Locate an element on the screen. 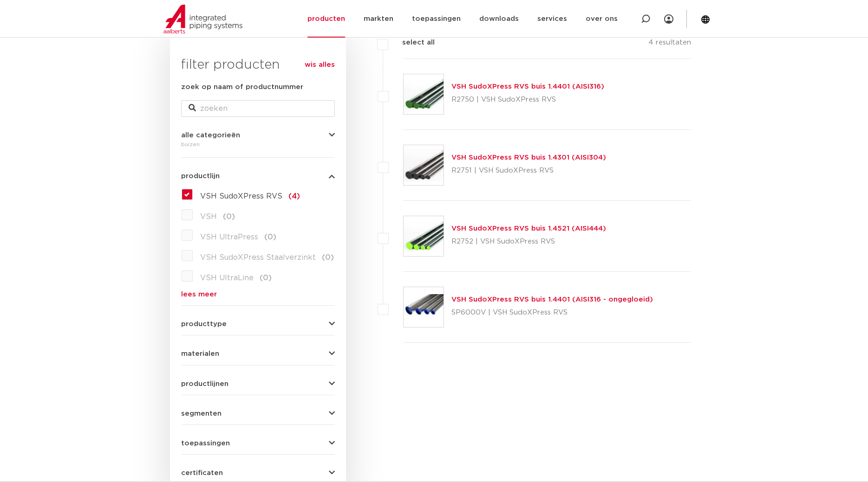  button: certificaten is located at coordinates (258, 473).